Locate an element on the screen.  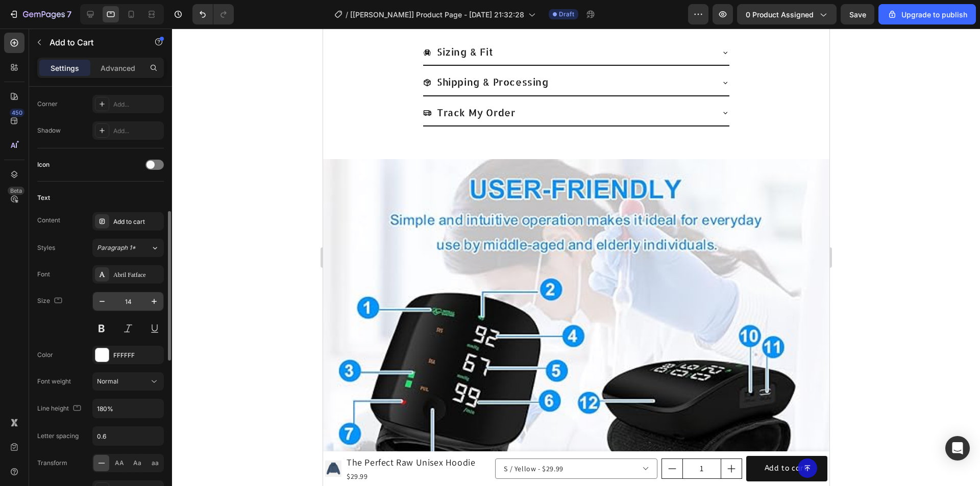
div: Letter spacing is located at coordinates (58, 436).